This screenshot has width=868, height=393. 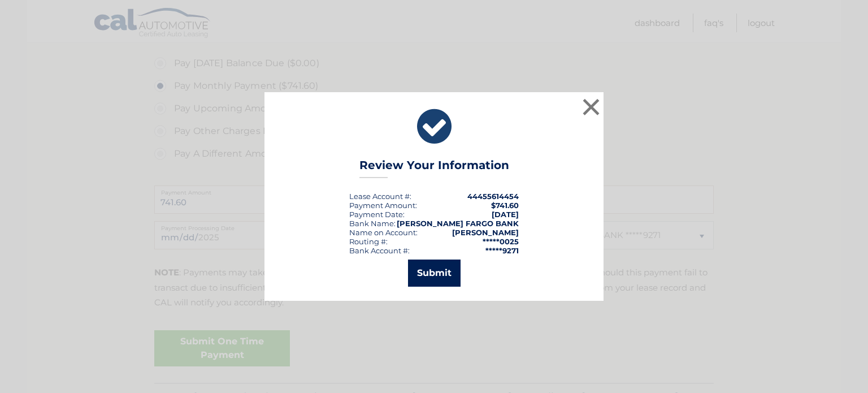 What do you see at coordinates (493, 196) in the screenshot?
I see `strong: 44455614454` at bounding box center [493, 196].